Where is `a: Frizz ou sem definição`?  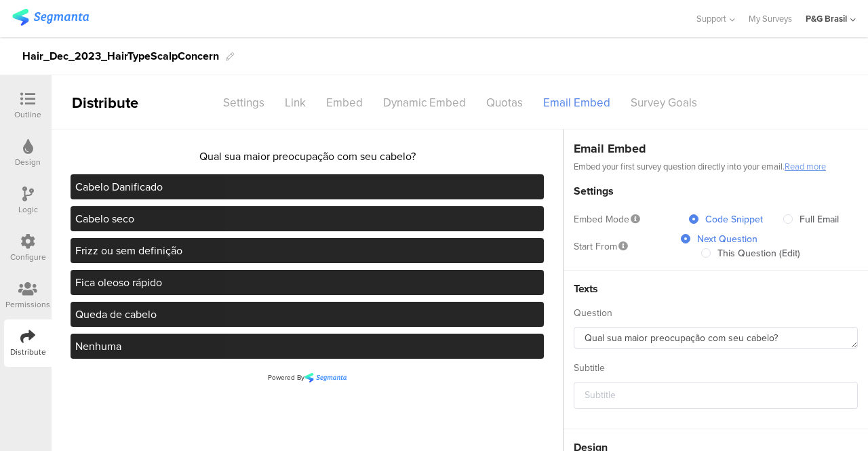 a: Frizz ou sem definição is located at coordinates (307, 250).